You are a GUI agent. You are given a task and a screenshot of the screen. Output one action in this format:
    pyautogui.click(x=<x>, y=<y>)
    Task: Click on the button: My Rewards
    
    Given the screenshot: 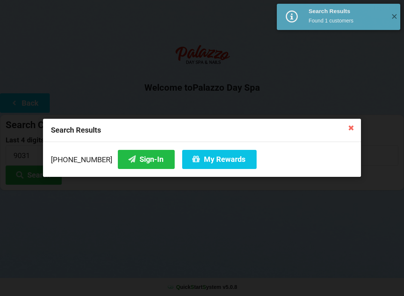 What is the action you would take?
    pyautogui.click(x=219, y=159)
    